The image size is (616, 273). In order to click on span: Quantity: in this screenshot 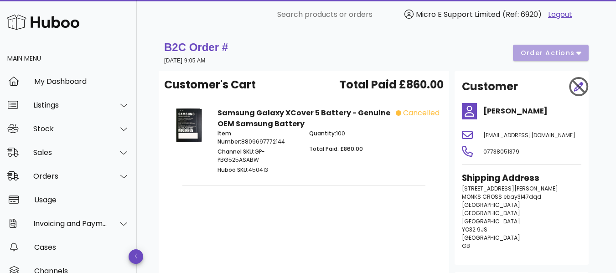, I will do `click(322, 133)`.